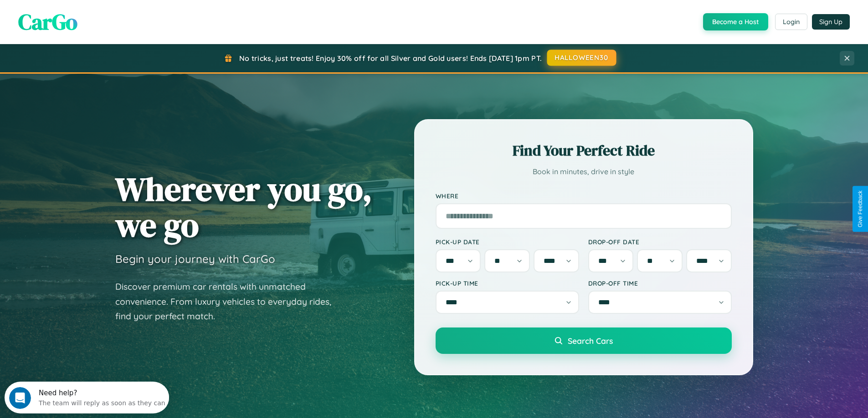 This screenshot has width=868, height=418. Describe the element at coordinates (831, 22) in the screenshot. I see `button: Sign Up` at that location.